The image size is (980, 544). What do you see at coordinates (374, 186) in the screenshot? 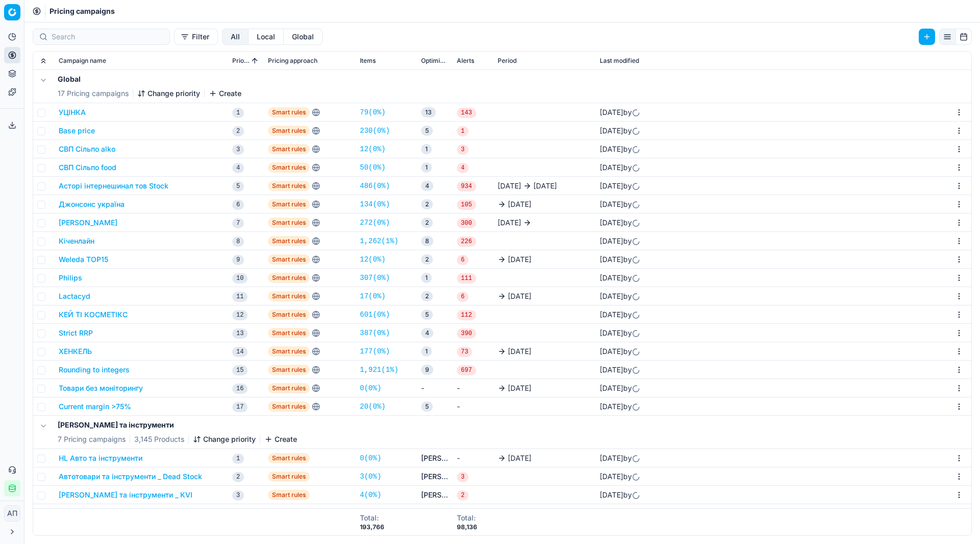
I see `a: 486(0%)` at bounding box center [374, 186].